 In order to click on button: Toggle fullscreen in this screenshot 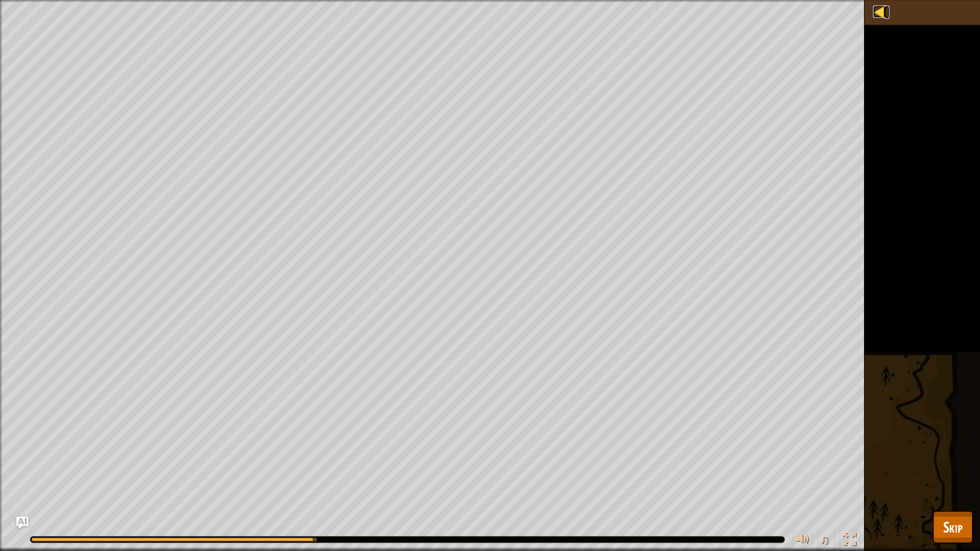, I will do `click(849, 540)`.